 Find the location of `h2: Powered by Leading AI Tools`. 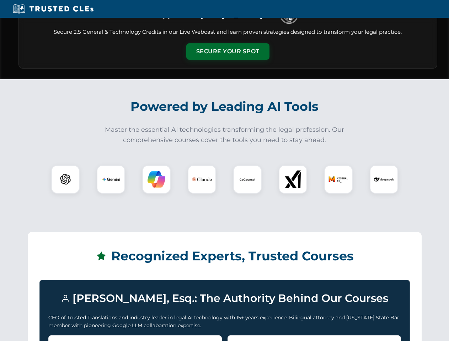

h2: Powered by Leading AI Tools is located at coordinates (225, 107).